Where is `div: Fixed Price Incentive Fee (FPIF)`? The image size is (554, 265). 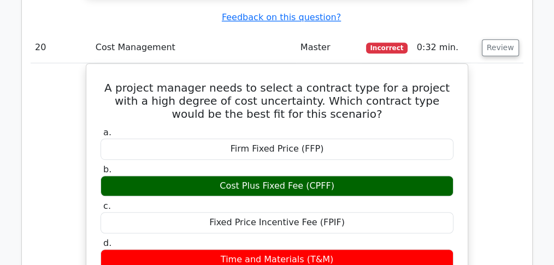 div: Fixed Price Incentive Fee (FPIF) is located at coordinates (277, 223).